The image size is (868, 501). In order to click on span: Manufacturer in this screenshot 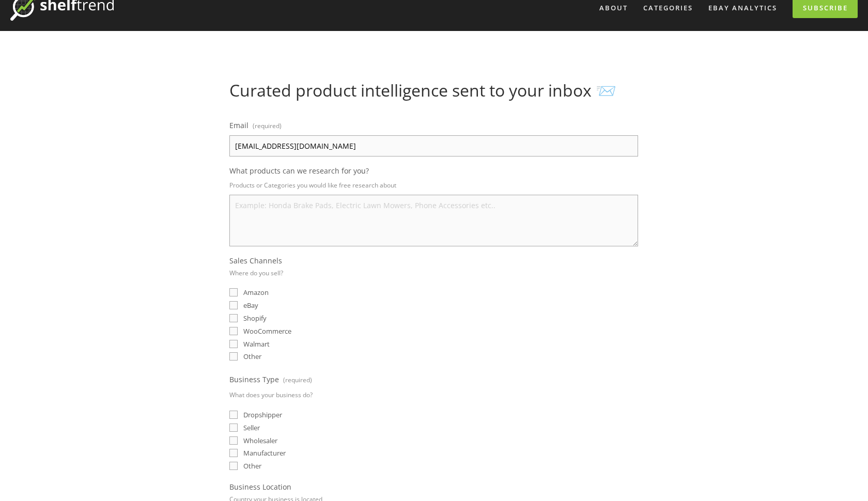, I will do `click(264, 453)`.